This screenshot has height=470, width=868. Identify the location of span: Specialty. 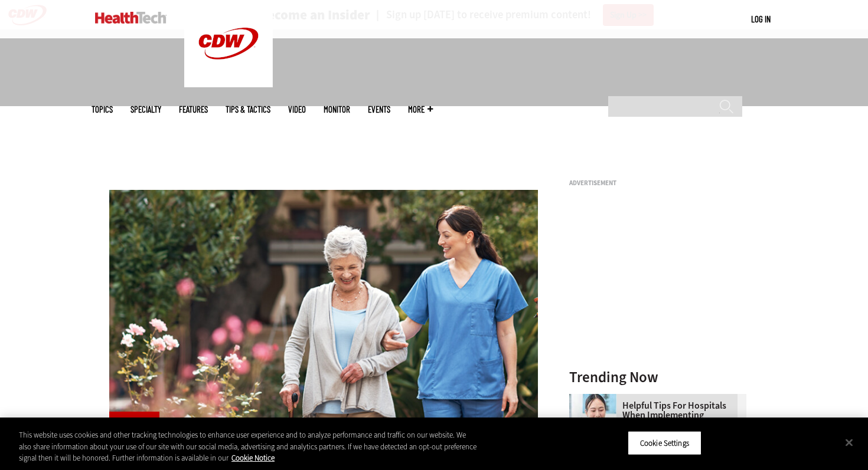
(146, 109).